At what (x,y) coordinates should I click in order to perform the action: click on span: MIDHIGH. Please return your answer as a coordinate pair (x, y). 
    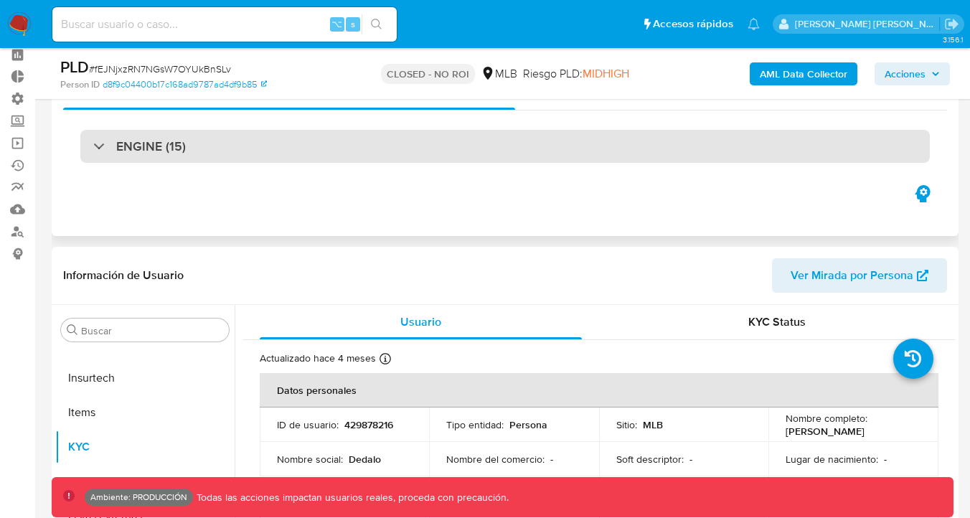
    Looking at the image, I should click on (605, 73).